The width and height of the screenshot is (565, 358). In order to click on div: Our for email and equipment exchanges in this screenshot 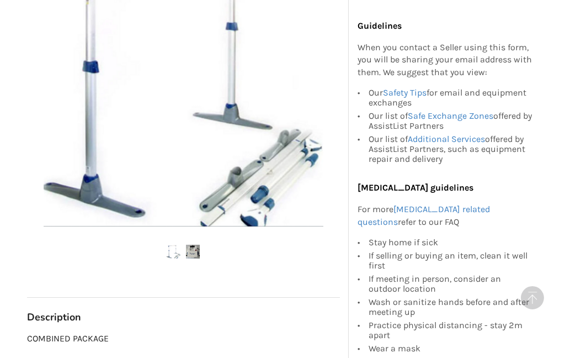, I will do `click(451, 98)`.